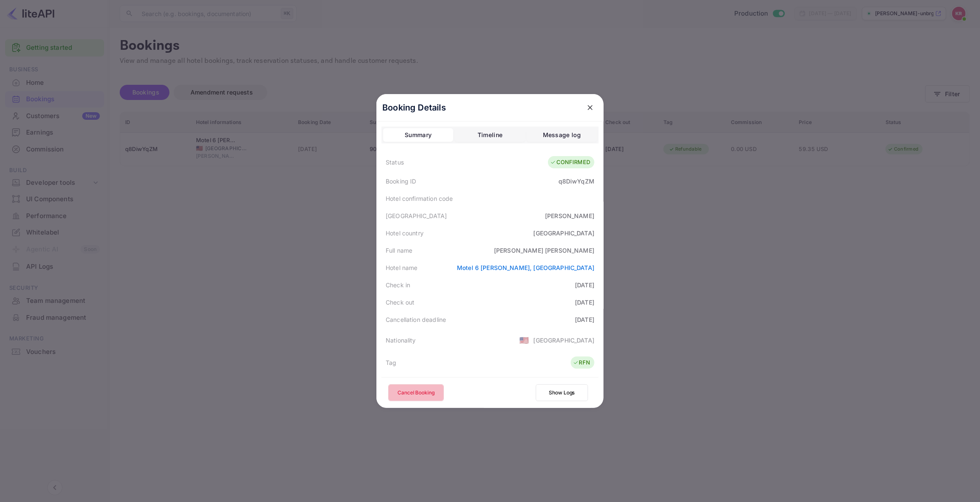 The height and width of the screenshot is (502, 980). I want to click on button: Show Logs, so click(562, 393).